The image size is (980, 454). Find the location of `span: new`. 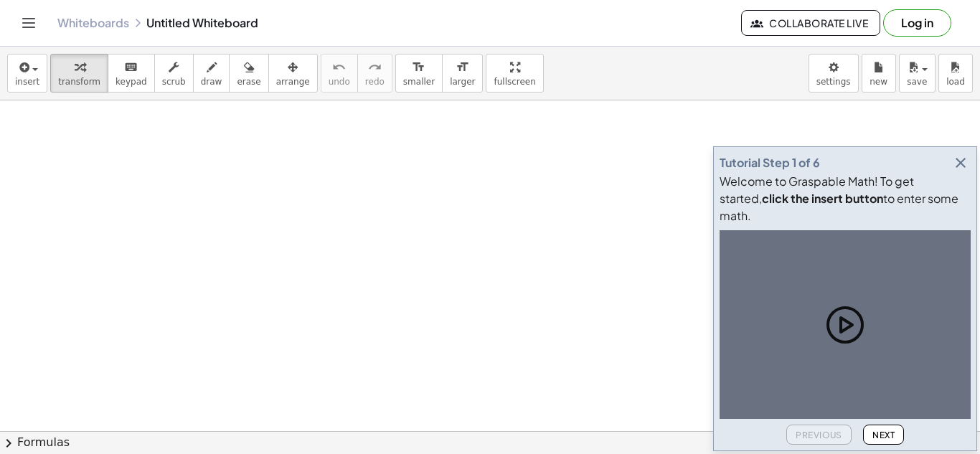

span: new is located at coordinates (878, 81).